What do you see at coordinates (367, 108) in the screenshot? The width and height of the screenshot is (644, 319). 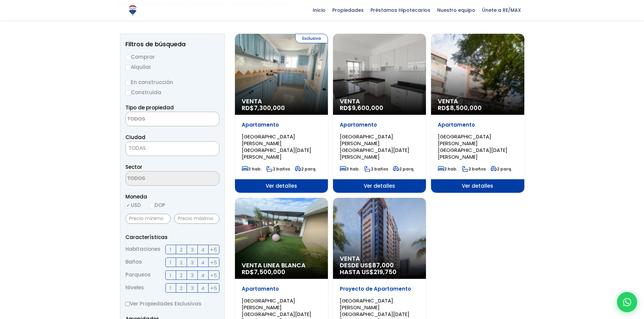 I see `span: 9,600,000` at bounding box center [367, 108].